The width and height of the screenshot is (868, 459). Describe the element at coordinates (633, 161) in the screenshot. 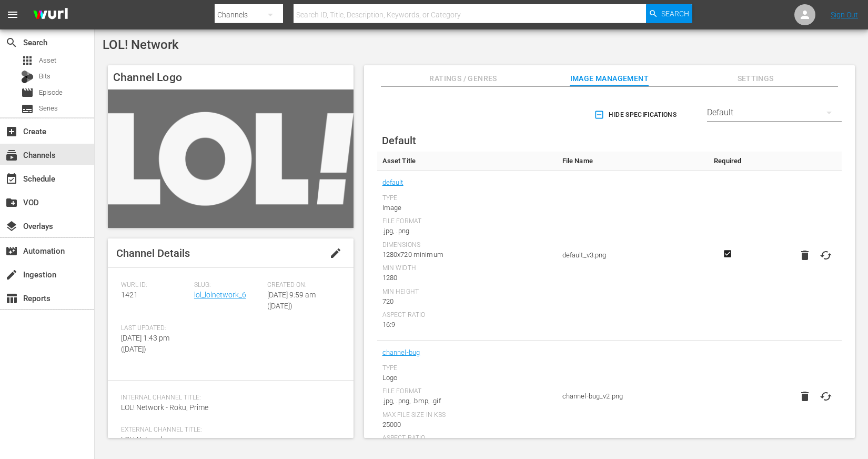

I see `th: File Name` at that location.